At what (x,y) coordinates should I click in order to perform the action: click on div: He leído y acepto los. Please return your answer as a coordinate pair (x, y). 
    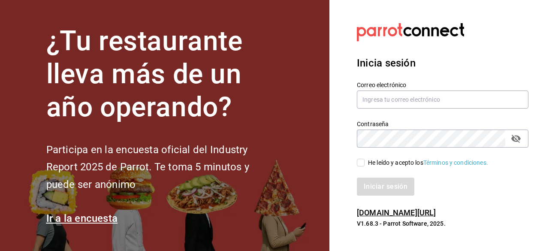
    Looking at the image, I should click on (428, 163).